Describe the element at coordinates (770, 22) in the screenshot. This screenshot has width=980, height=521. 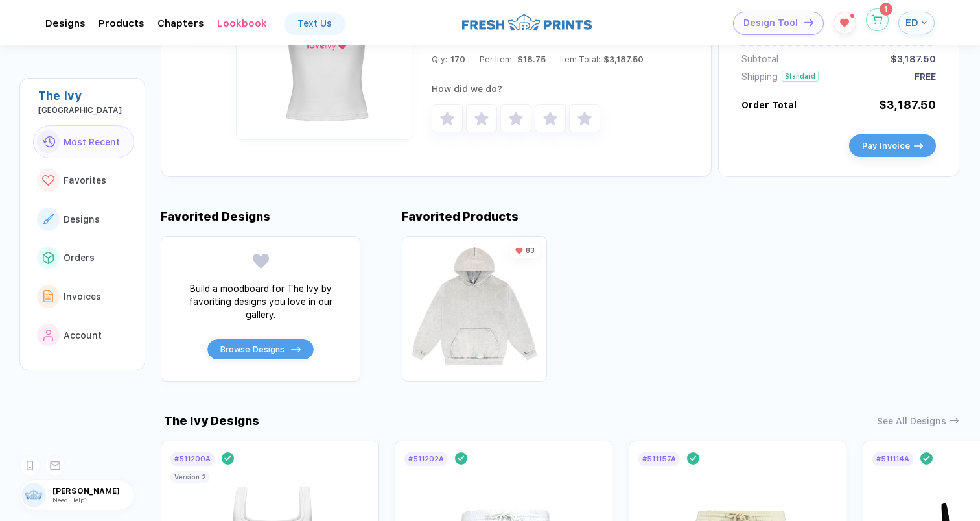
I see `span: Design Tool` at that location.